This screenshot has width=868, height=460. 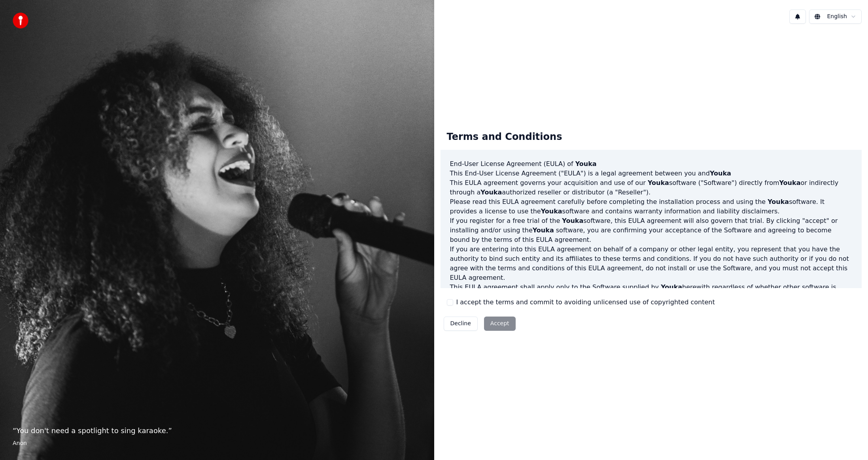 I want to click on p: If you are entering into this EULA agreement on behalf of a company or other legal entity, you re..., so click(x=651, y=264).